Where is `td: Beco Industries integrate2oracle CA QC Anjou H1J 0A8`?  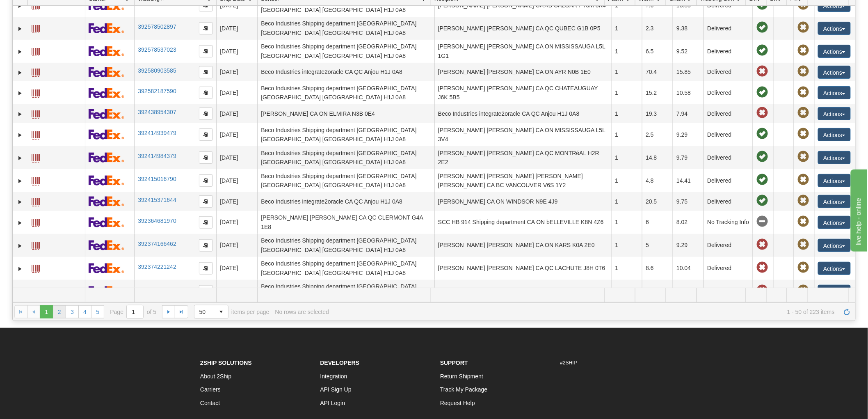
td: Beco Industries integrate2oracle CA QC Anjou H1J 0A8 is located at coordinates (523, 114).